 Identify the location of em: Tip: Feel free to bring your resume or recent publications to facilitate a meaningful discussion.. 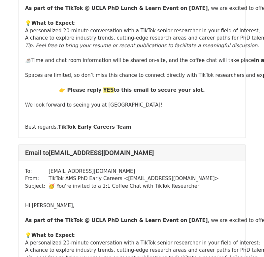
(142, 46).